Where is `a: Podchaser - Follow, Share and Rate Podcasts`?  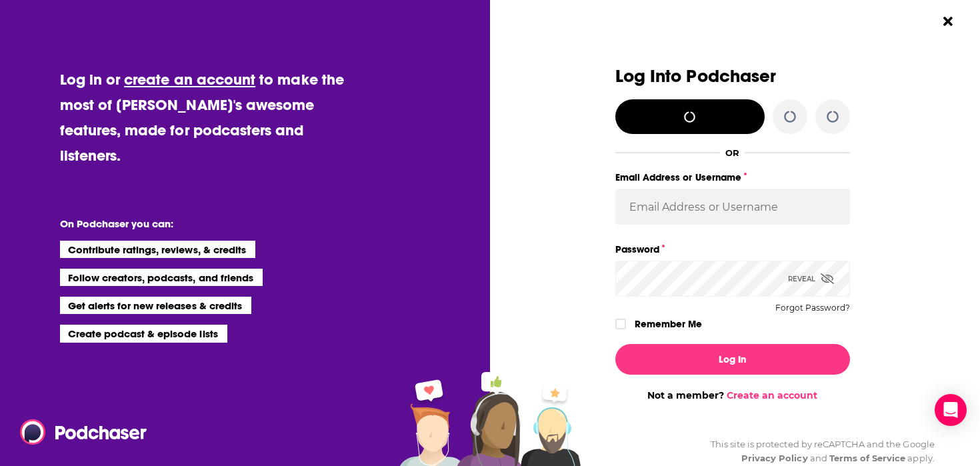
a: Podchaser - Follow, Share and Rate Podcasts is located at coordinates (78, 432).